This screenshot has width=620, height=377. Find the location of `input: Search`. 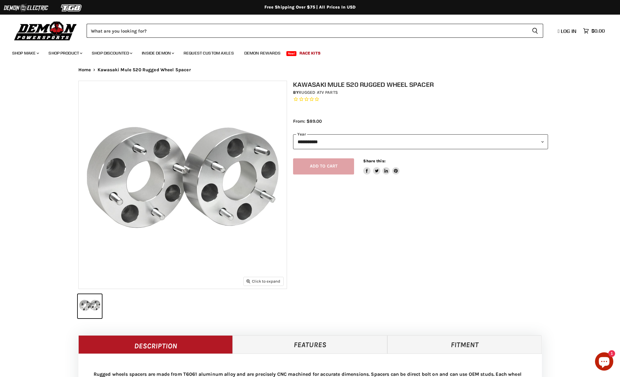

input: Search is located at coordinates (307, 31).